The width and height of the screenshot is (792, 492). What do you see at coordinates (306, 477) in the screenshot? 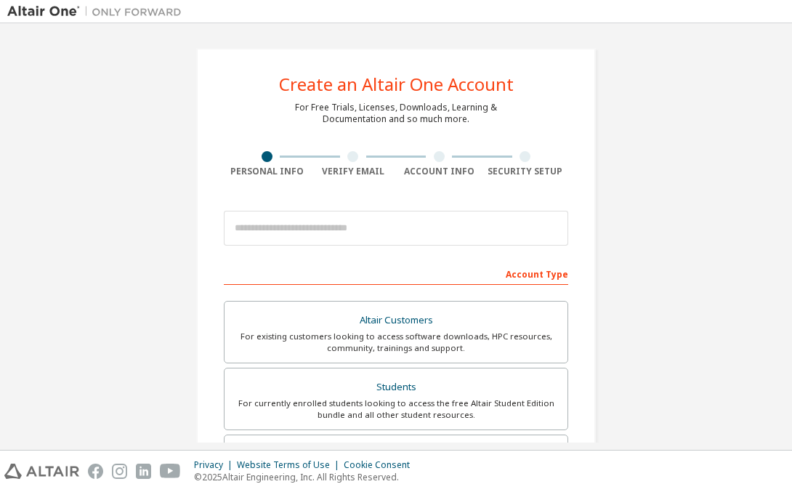
I see `p: © 2025 Altair Engineering, Inc. All Rights Reserved.` at bounding box center [306, 477].